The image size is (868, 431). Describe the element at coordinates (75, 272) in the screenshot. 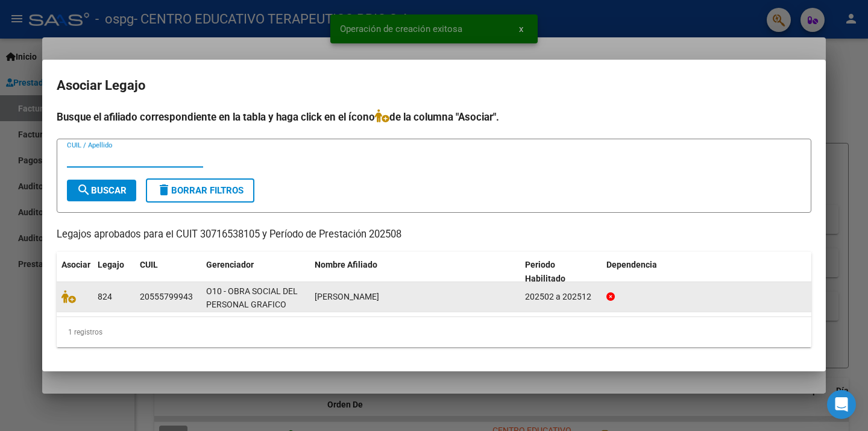

I see `datatable-header-cell: Asociar` at that location.